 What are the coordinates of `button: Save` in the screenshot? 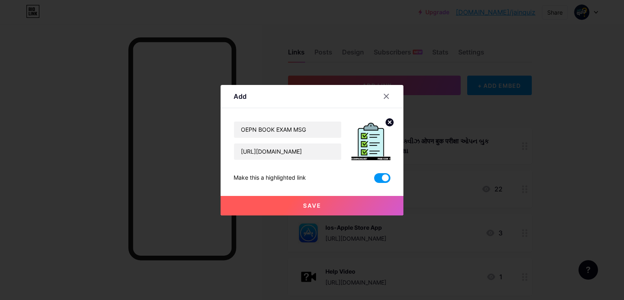 It's located at (312, 206).